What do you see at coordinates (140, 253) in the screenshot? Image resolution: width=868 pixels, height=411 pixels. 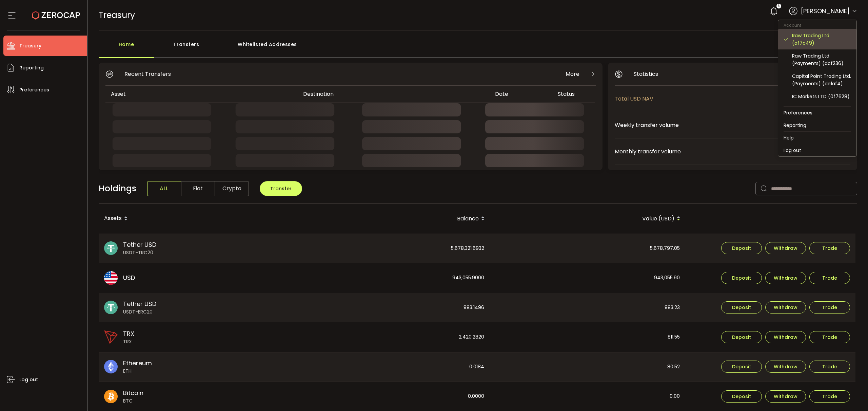 I see `span: USDT-TRC20` at bounding box center [140, 253].